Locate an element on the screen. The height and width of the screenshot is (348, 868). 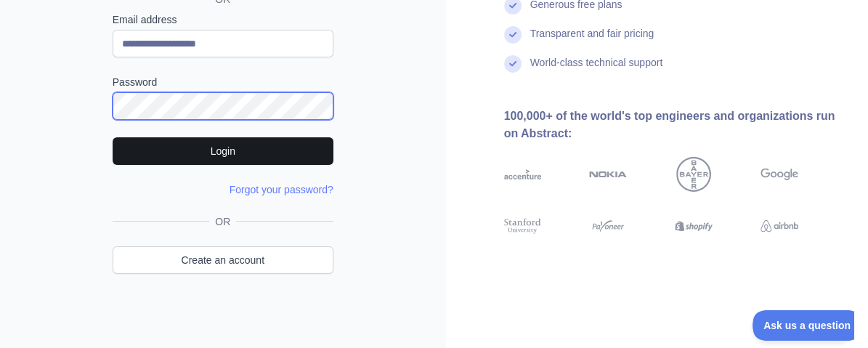
div: Transparent and fair pricing is located at coordinates (592, 41).